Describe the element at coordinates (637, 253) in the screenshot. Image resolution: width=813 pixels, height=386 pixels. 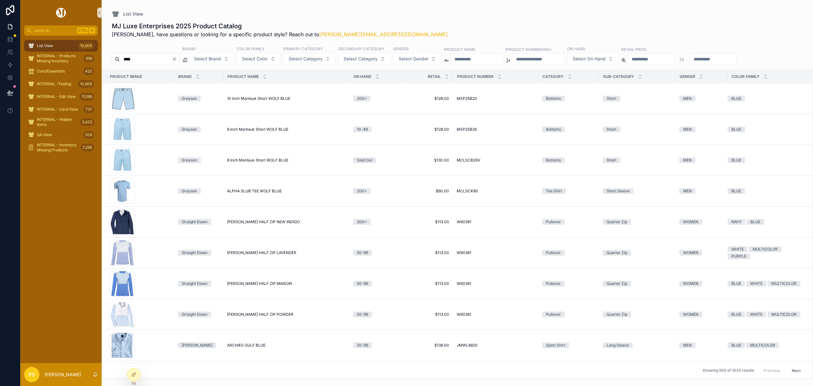
I see `a: Quarter Zip` at that location.